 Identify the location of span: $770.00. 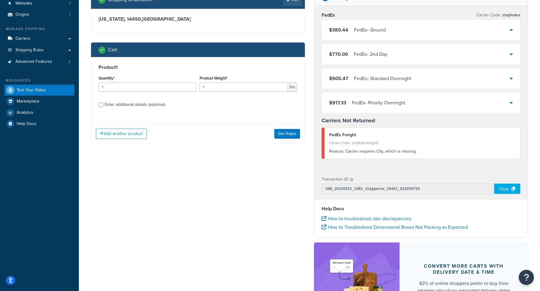
(338, 54).